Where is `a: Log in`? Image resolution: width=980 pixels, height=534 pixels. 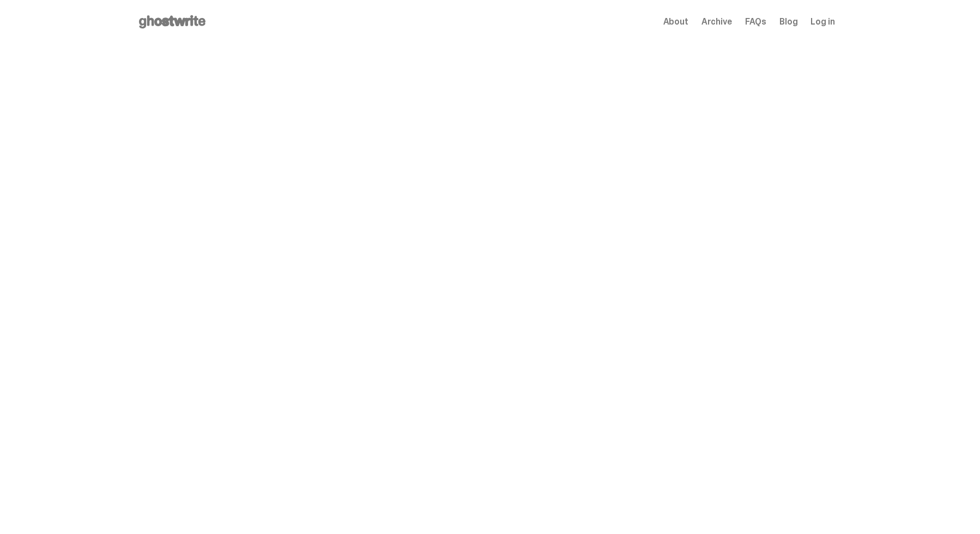
a: Log in is located at coordinates (823, 22).